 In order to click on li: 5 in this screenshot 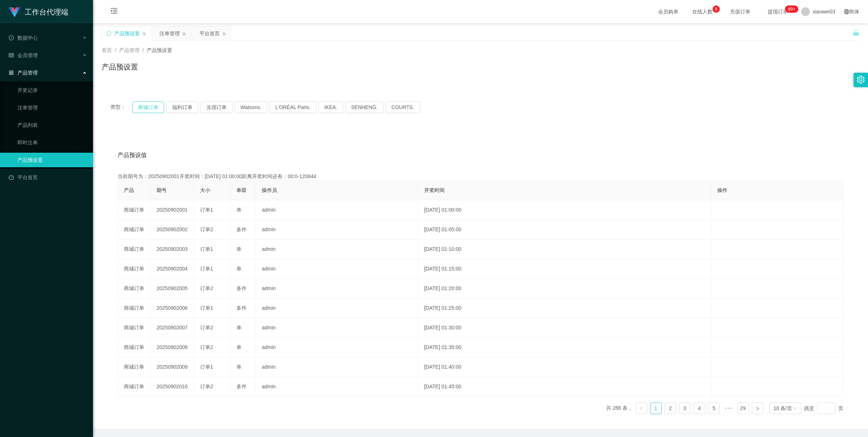, I will do `click(714, 409)`.